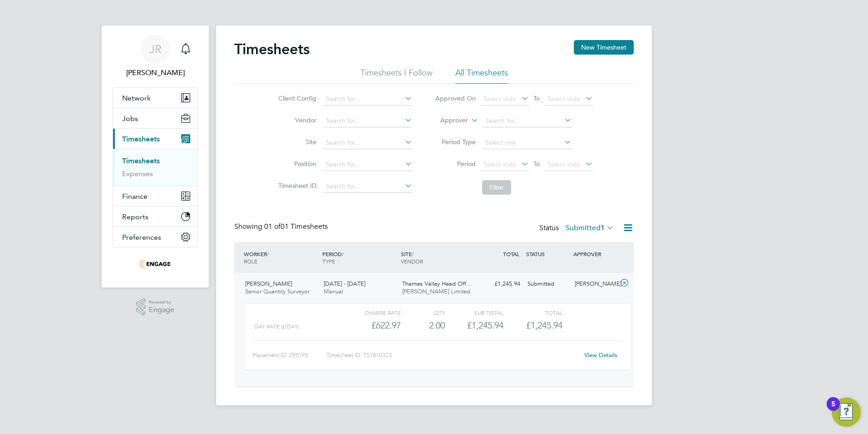 The height and width of the screenshot is (434, 868). Describe the element at coordinates (334, 291) in the screenshot. I see `span: Manual` at that location.